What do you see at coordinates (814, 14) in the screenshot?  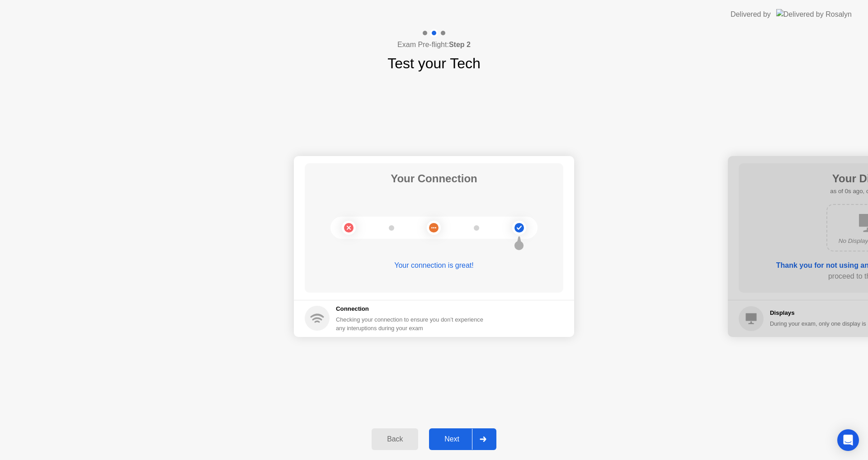 I see `img: Delivered by Rosalyn` at bounding box center [814, 14].